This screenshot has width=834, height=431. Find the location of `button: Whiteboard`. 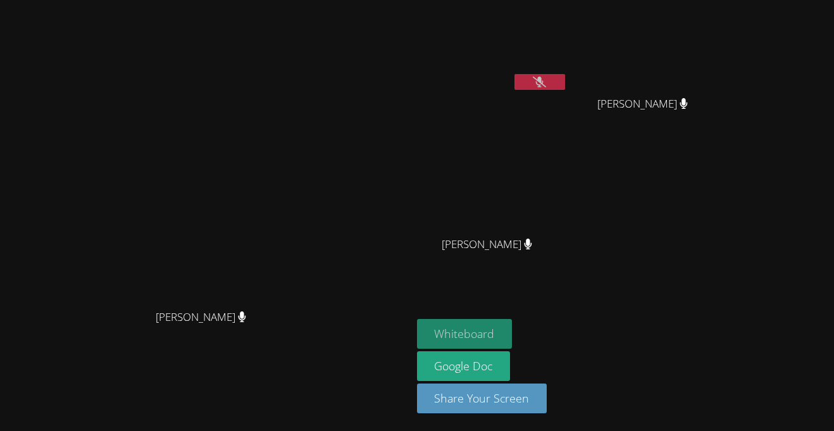

button: Whiteboard is located at coordinates (465, 334).